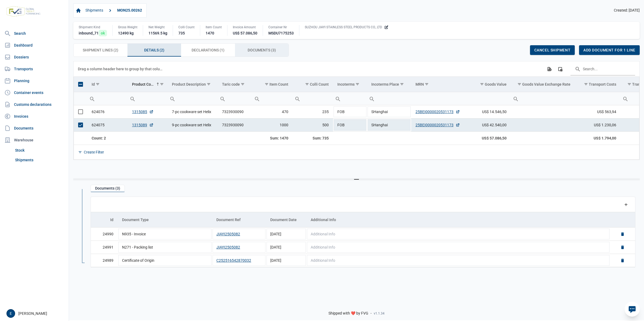 The width and height of the screenshot is (644, 321). What do you see at coordinates (272, 125) in the screenshot?
I see `td: 1000` at bounding box center [272, 125].